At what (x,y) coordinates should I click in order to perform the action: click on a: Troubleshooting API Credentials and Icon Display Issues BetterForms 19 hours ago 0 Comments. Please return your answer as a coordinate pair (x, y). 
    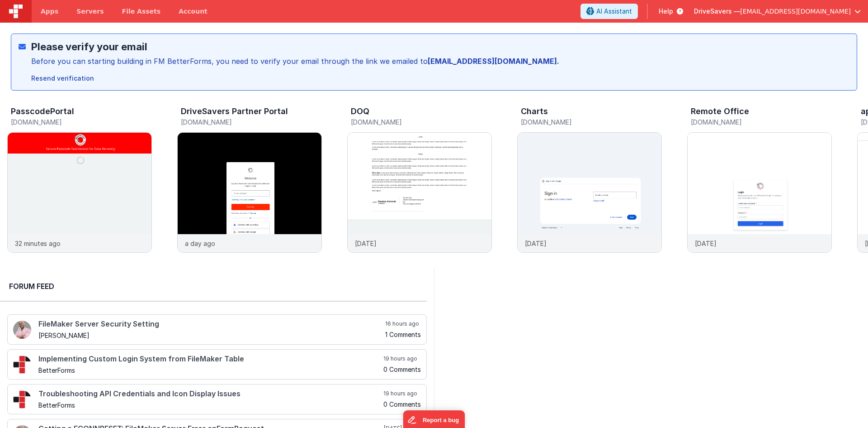
    Looking at the image, I should click on (217, 399).